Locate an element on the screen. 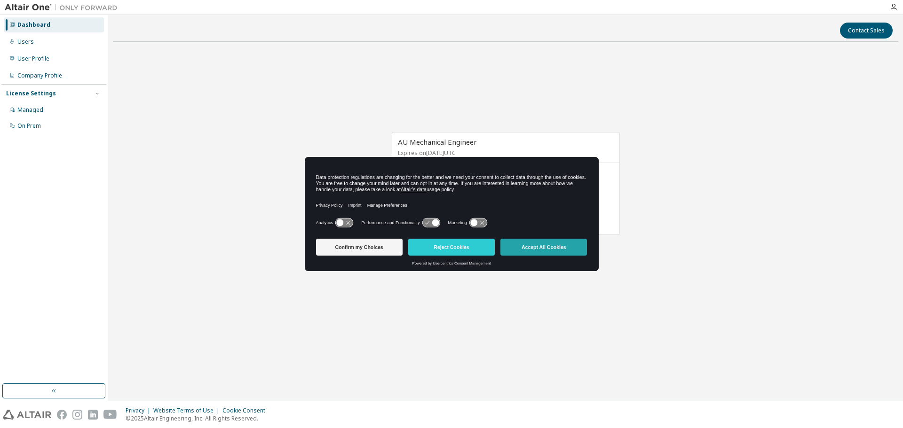 The image size is (903, 428). div: Managed is located at coordinates (30, 110).